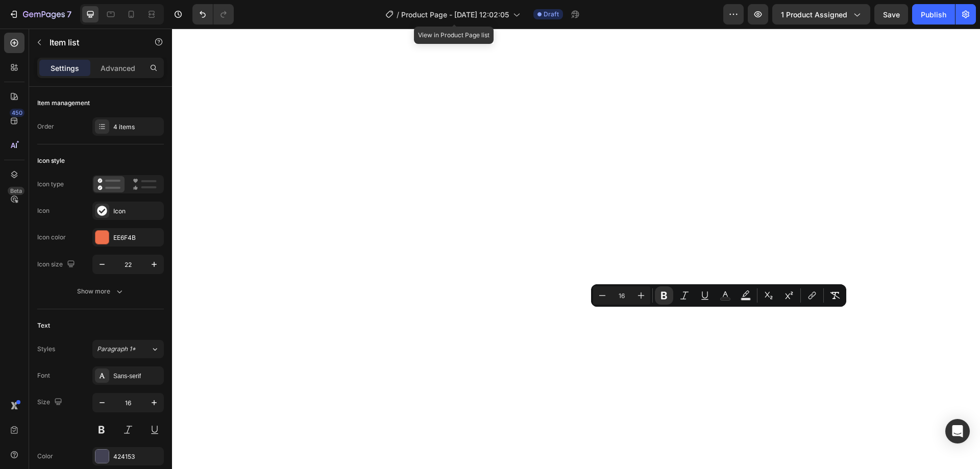 The height and width of the screenshot is (469, 980). What do you see at coordinates (17, 113) in the screenshot?
I see `div: 450` at bounding box center [17, 113].